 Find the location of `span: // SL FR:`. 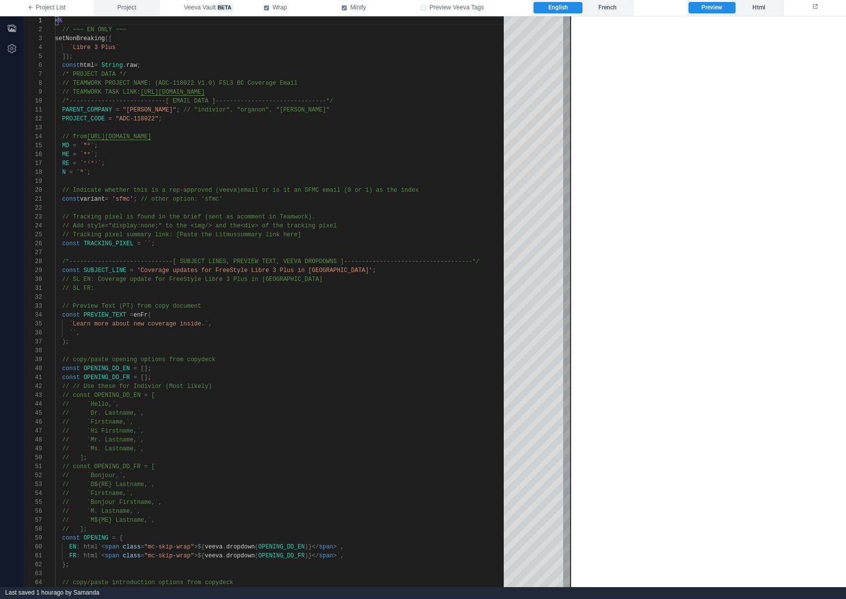

span: // SL FR: is located at coordinates (78, 288).